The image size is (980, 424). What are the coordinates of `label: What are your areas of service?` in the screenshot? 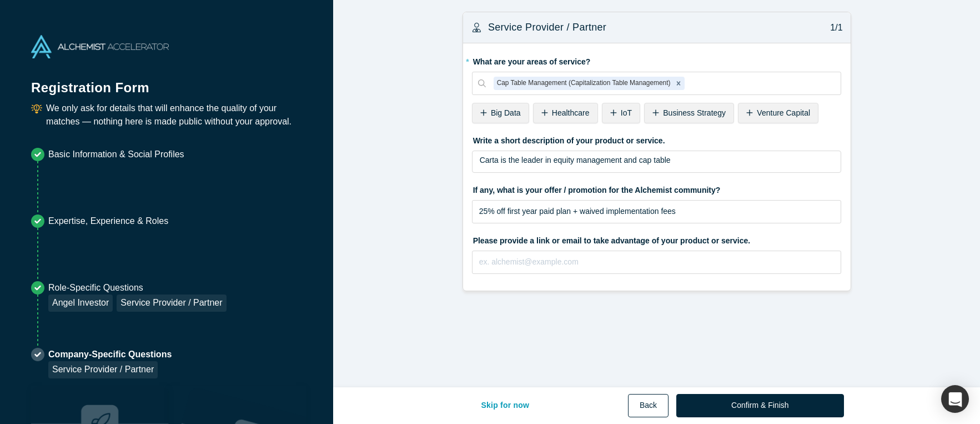 It's located at (657, 60).